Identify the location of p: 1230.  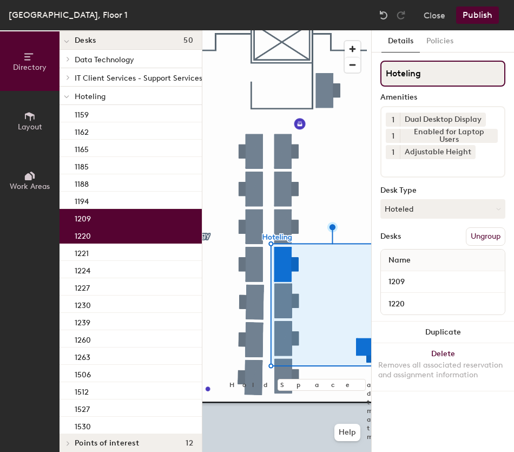
(83, 304).